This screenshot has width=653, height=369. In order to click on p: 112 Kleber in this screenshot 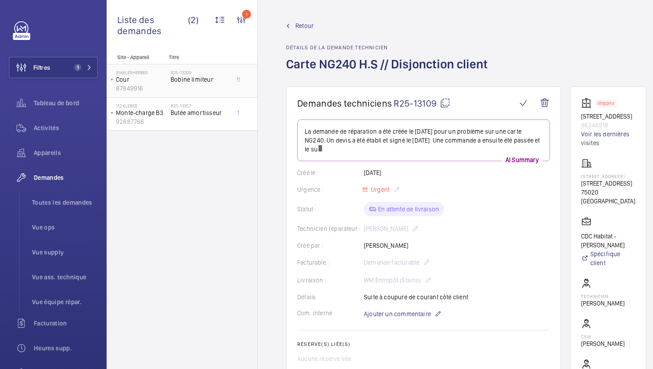, I will do `click(141, 106)`.